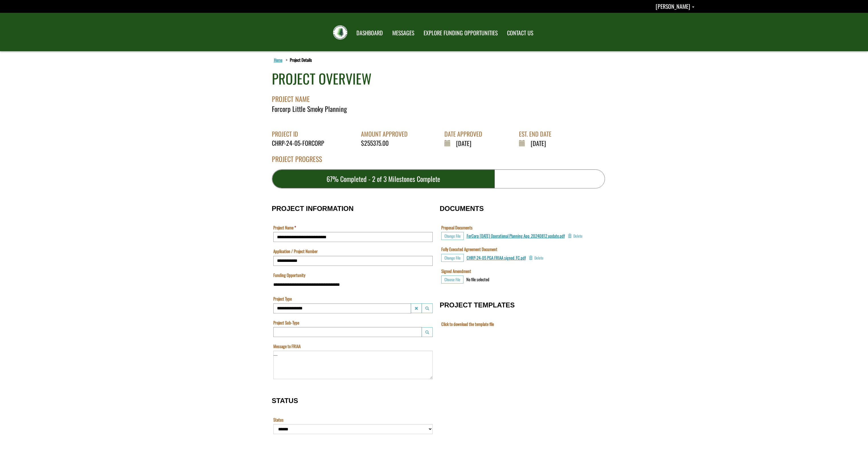 The width and height of the screenshot is (868, 456). Describe the element at coordinates (300, 143) in the screenshot. I see `div: CHRP-24-05-FORCORP` at that location.